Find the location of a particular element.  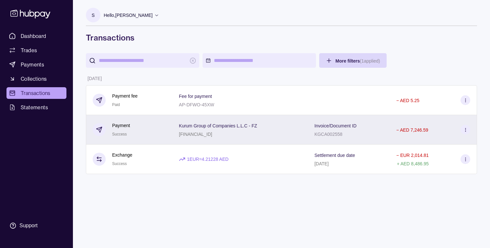

p: KGCA002558 is located at coordinates (328, 134).